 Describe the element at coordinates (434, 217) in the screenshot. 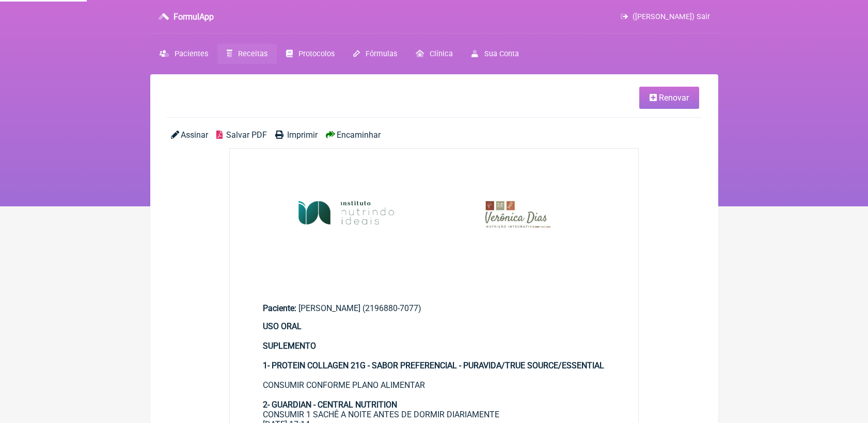

I see `img: rSewsjIQ7AAAAAAAMhDsAAAAAAAyEOwAAAAAADIQ7AAAAAAAMhDsAAAAAAAyEOwAAAAAADIQ7AAAAAAAMhDsAAAAAAAyEOwAA...` at that location.